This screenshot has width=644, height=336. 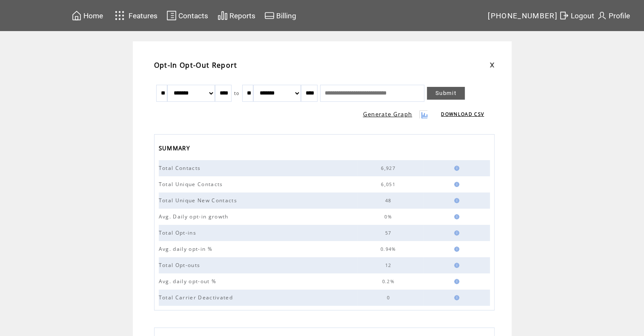 I want to click on a: DOWNLOAD CSV, so click(x=462, y=114).